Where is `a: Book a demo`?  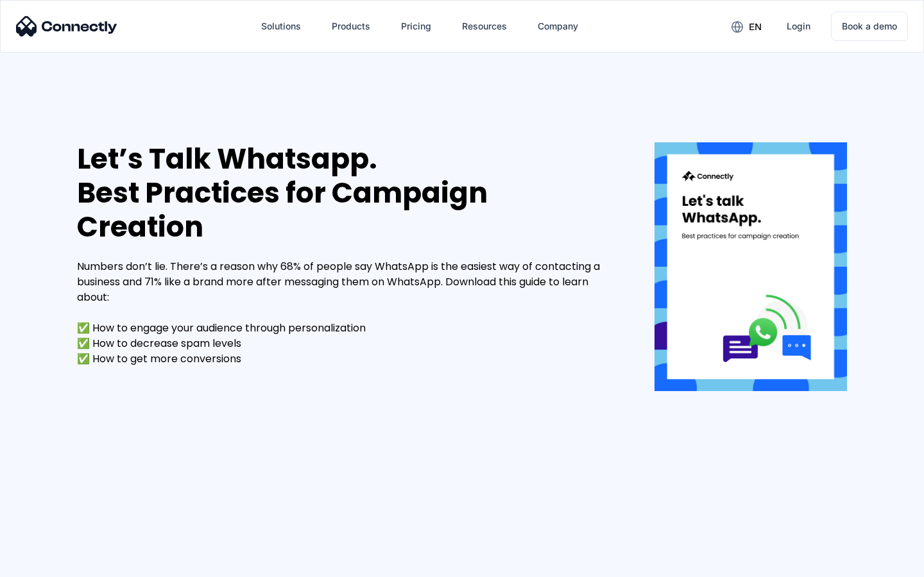 a: Book a demo is located at coordinates (870, 26).